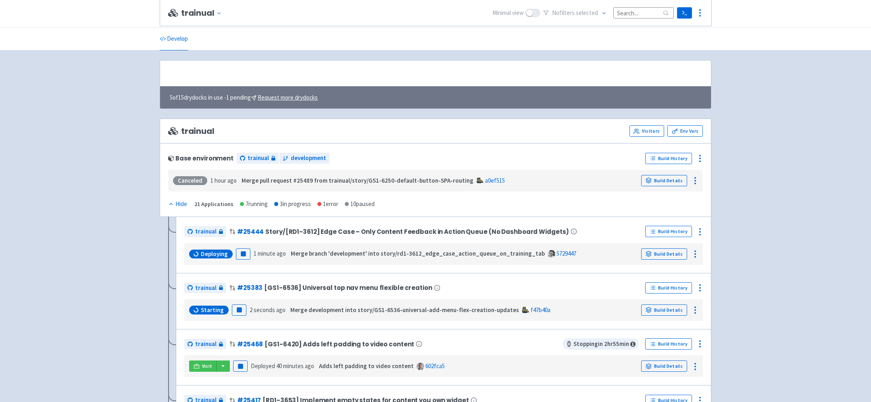  What do you see at coordinates (600, 344) in the screenshot?
I see `span: Stopping in 2 hr 55 min` at bounding box center [600, 344].